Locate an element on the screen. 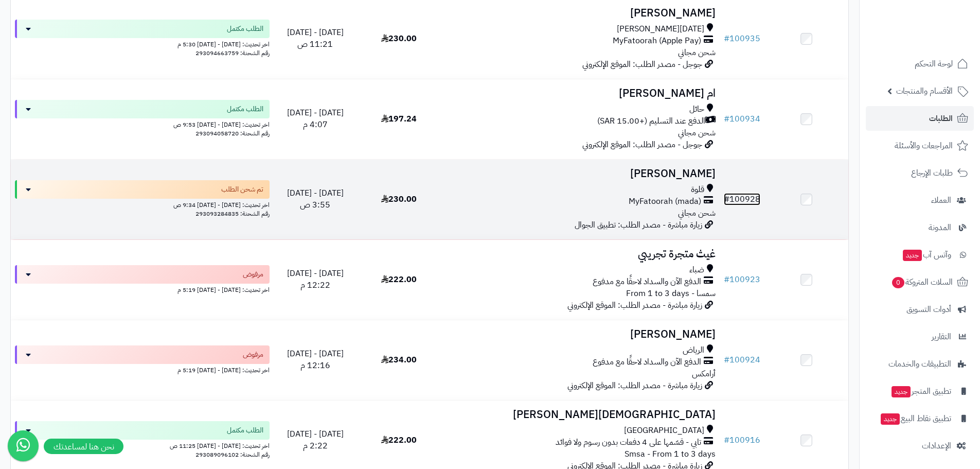 The width and height of the screenshot is (980, 469). span: الدفع عند التسليم (+15.00 SAR) is located at coordinates (651, 121).